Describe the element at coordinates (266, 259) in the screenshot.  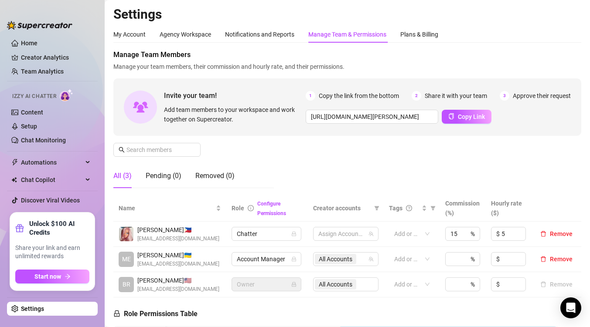
I see `span: Account Manager` at that location.